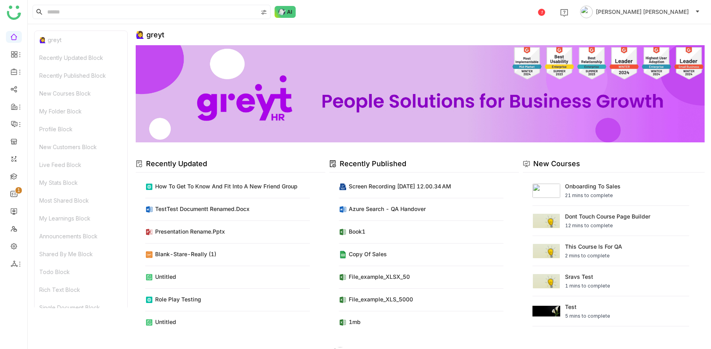 The width and height of the screenshot is (711, 349). What do you see at coordinates (81, 254) in the screenshot?
I see `div: Shared By Me Block` at bounding box center [81, 254].